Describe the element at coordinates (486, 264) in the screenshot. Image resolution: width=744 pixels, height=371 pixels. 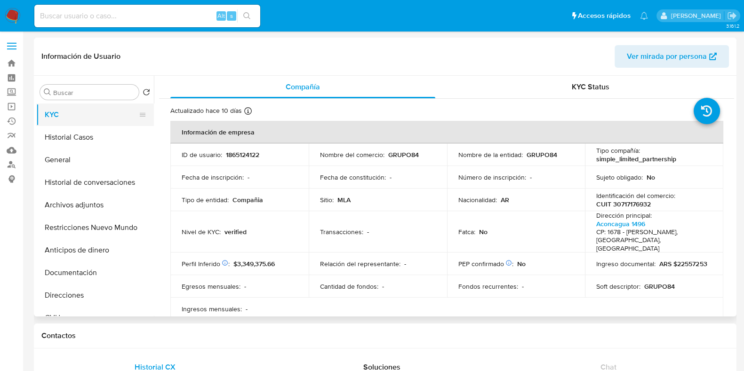
I see `p: PEP confirmado :` at that location.